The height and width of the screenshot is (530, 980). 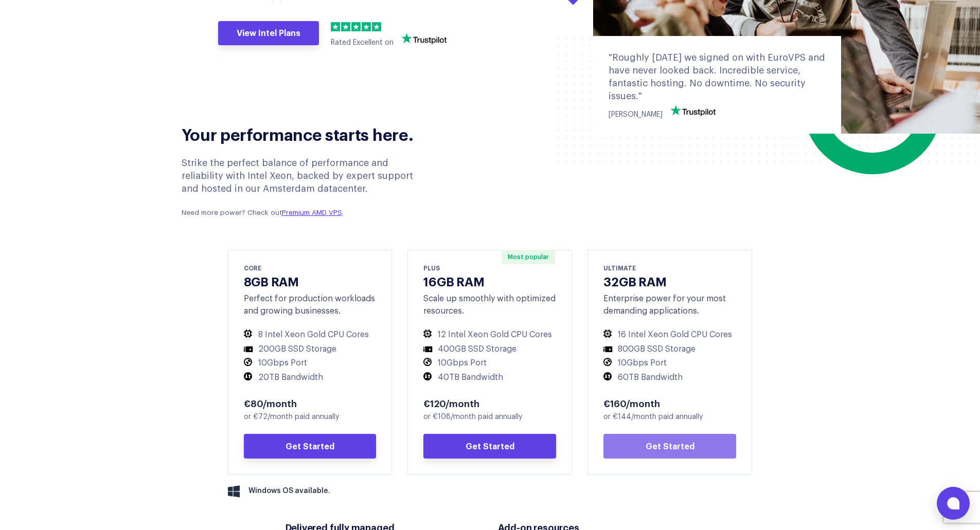 What do you see at coordinates (490, 305) in the screenshot?
I see `div: Scale up smoothly with optimized resources.` at bounding box center [490, 305].